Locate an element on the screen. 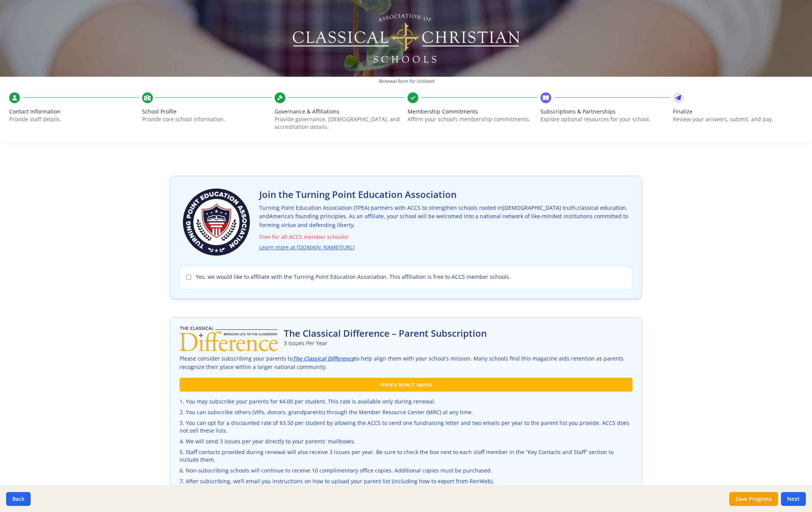 This screenshot has width=812, height=512. p: Affirm your school’s membership commitments. is located at coordinates (472, 119).